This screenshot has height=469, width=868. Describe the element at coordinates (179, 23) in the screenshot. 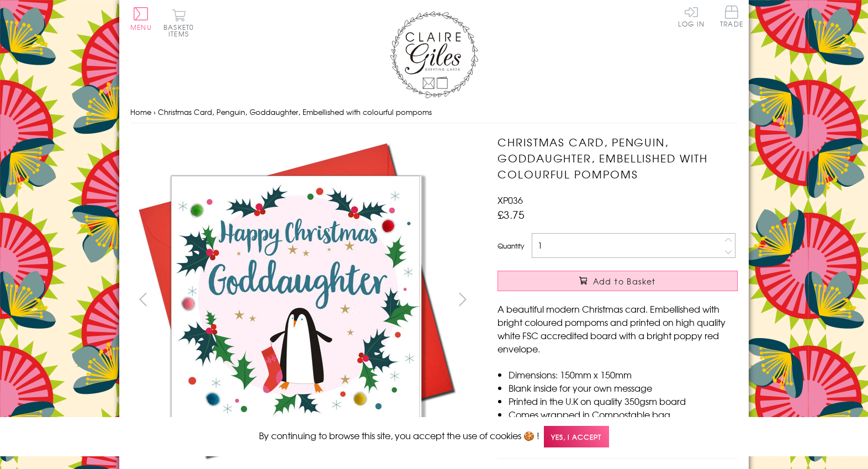

I see `button: Basket0 items` at that location.